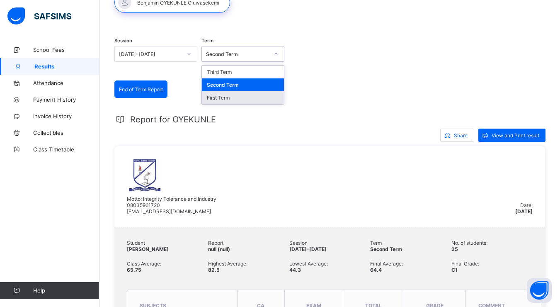 This screenshot has width=560, height=307. I want to click on span: Lowest Average:, so click(330, 263).